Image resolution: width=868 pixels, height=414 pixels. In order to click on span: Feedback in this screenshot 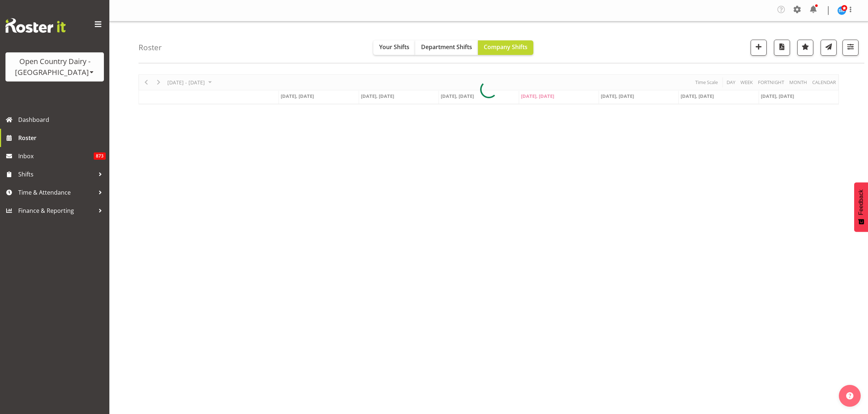, I will do `click(861, 203)`.